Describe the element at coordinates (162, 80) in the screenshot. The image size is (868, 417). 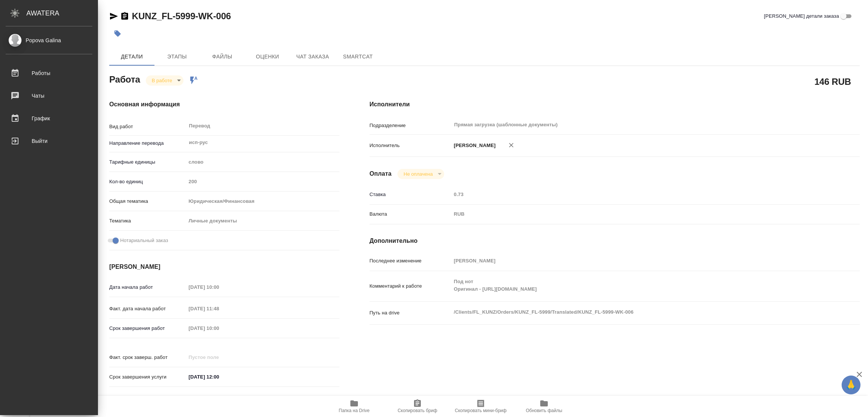
I see `button: В работе` at that location.